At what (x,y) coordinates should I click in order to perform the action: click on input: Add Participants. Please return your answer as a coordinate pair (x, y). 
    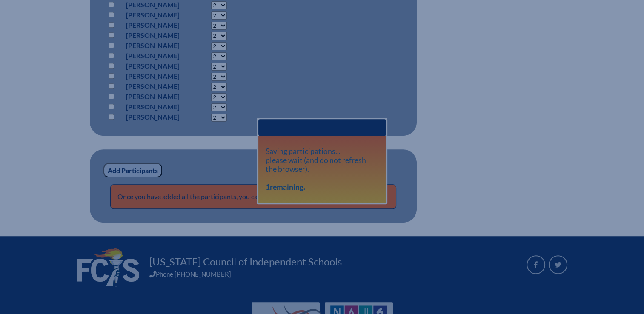
    Looking at the image, I should click on (133, 170).